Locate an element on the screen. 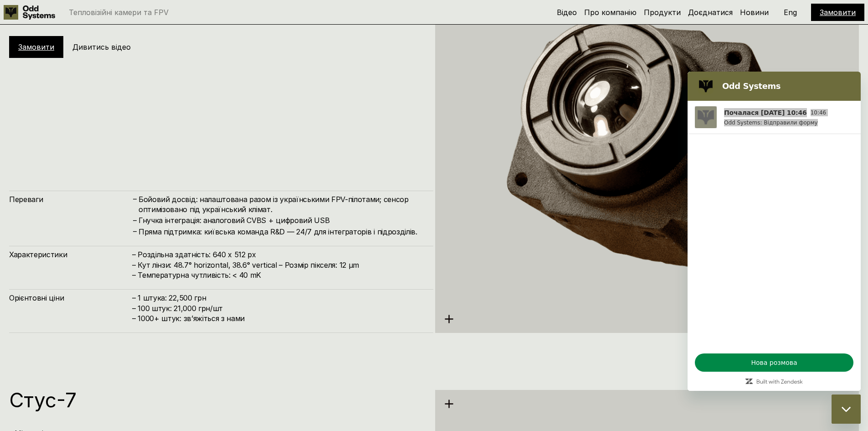 The width and height of the screenshot is (868, 431). h1: Стус-7 is located at coordinates (217, 400).